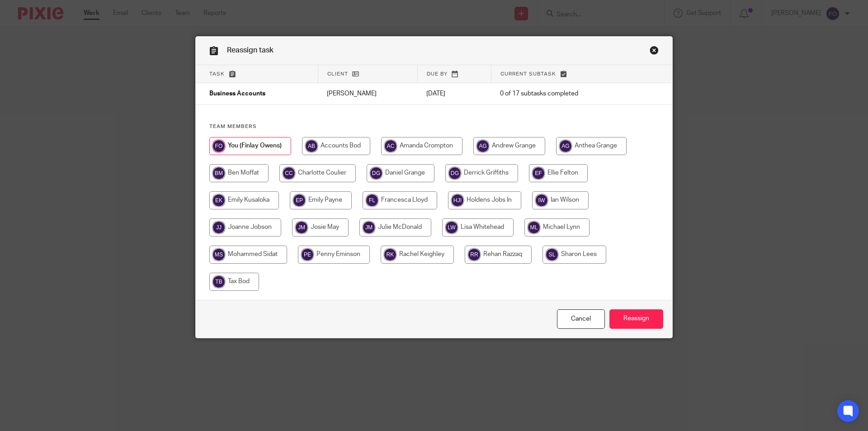 The height and width of the screenshot is (431, 868). Describe the element at coordinates (635, 319) in the screenshot. I see `input: Reassign` at that location.